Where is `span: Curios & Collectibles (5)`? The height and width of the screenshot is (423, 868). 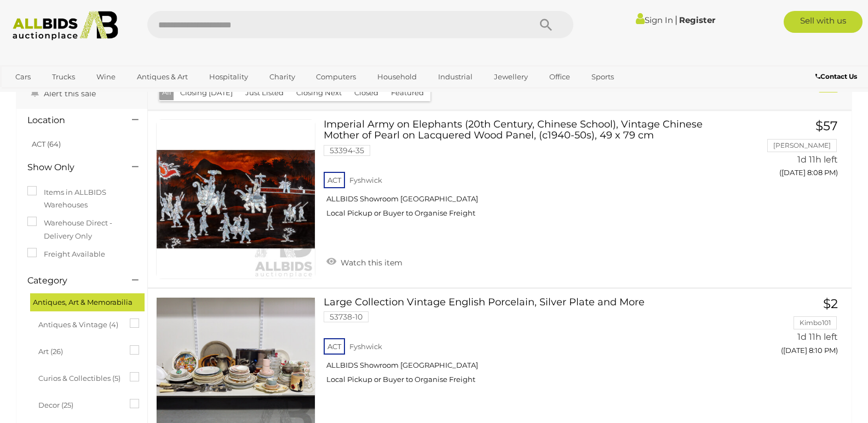
span: Curios & Collectibles (5) is located at coordinates (80, 377).